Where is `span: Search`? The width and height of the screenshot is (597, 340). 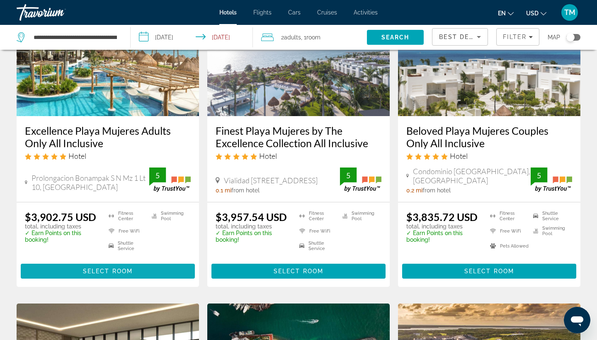 span: Search is located at coordinates (396, 37).